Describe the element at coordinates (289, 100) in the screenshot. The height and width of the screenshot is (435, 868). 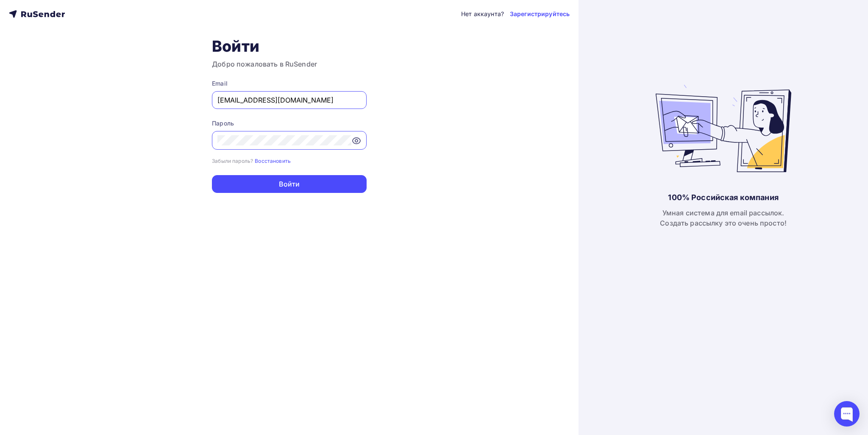
I see `input: Укажите свой email` at that location.